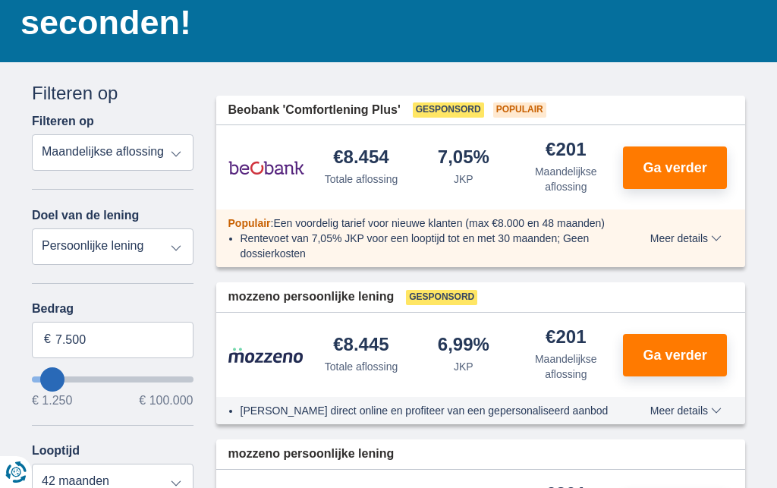 The width and height of the screenshot is (777, 488). Describe the element at coordinates (429, 246) in the screenshot. I see `li: Rentevoet van 7,05% JKP voor een looptijd tot en met 30 maanden; Geen dossierkosten` at that location.